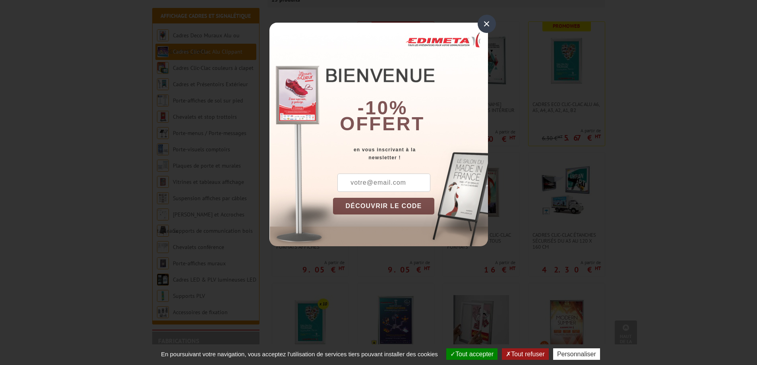 The height and width of the screenshot is (365, 757). I want to click on button: DÉCOUVRIR LE CODE, so click(384, 206).